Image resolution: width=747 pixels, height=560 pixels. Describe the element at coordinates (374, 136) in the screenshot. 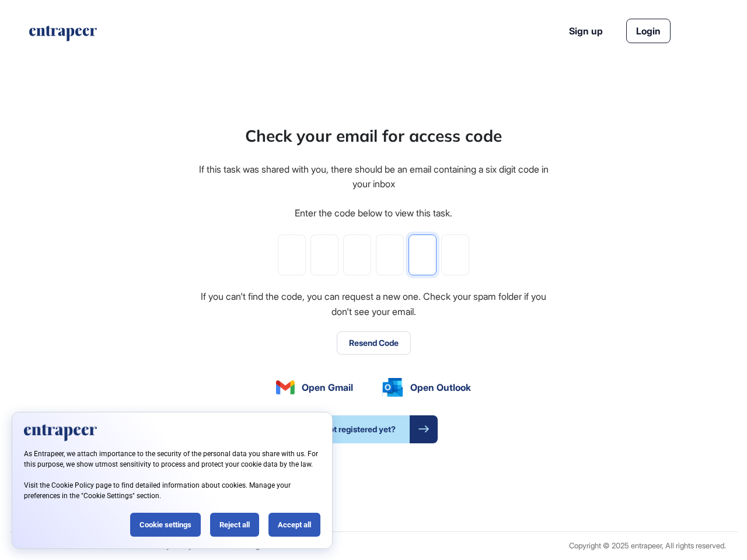

I see `div: Check your email for access code` at that location.